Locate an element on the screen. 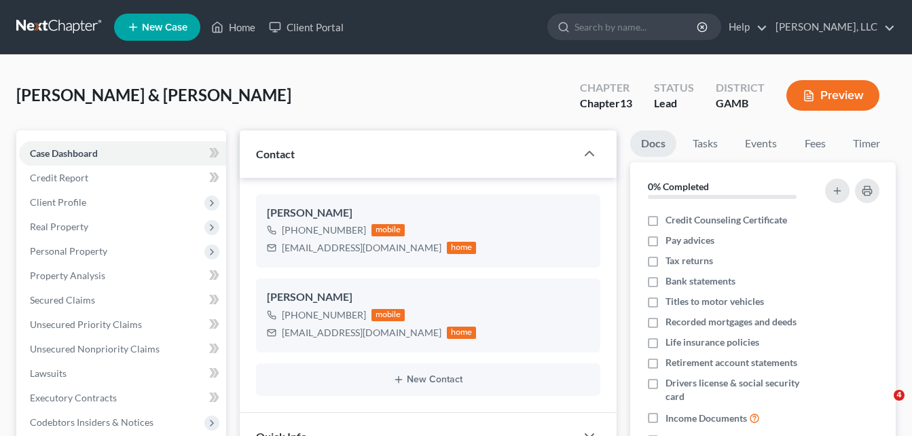 The height and width of the screenshot is (436, 912). a: Property Analysis is located at coordinates (122, 276).